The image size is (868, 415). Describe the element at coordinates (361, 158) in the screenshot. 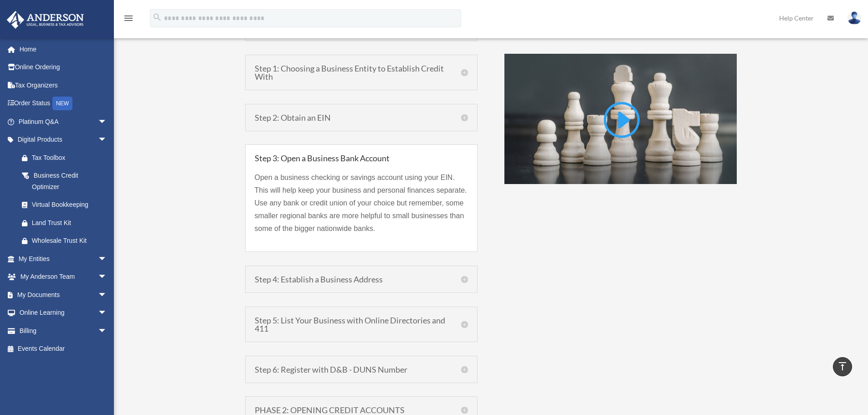

I see `h5: Step 3: Open a Business Bank Account` at that location.